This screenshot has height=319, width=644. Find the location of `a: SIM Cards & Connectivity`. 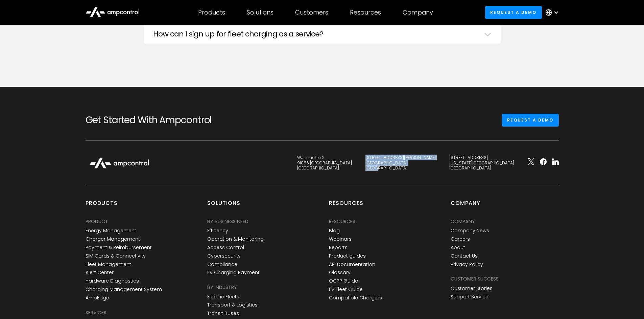

a: SIM Cards & Connectivity is located at coordinates (116, 256).